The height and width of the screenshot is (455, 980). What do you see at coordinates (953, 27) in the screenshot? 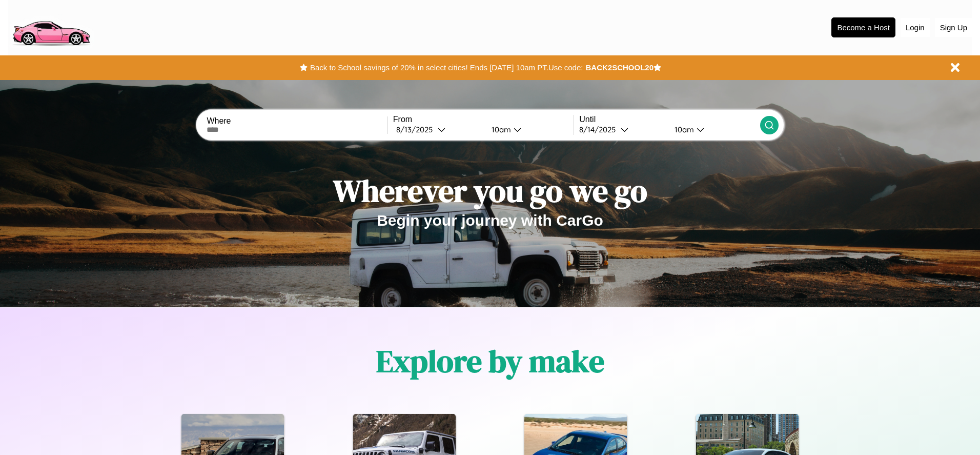
I see `button: Sign Up` at bounding box center [953, 27].